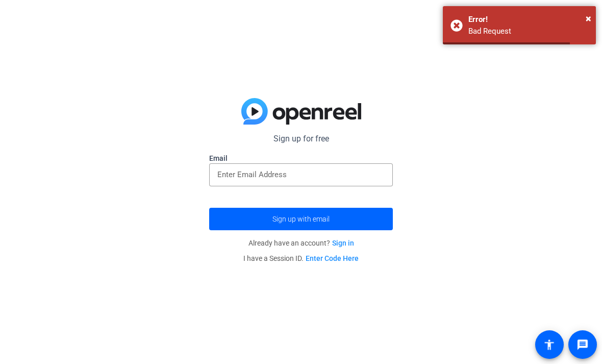 This screenshot has height=364, width=602. What do you see at coordinates (528, 19) in the screenshot?
I see `div: Error!` at bounding box center [528, 19].